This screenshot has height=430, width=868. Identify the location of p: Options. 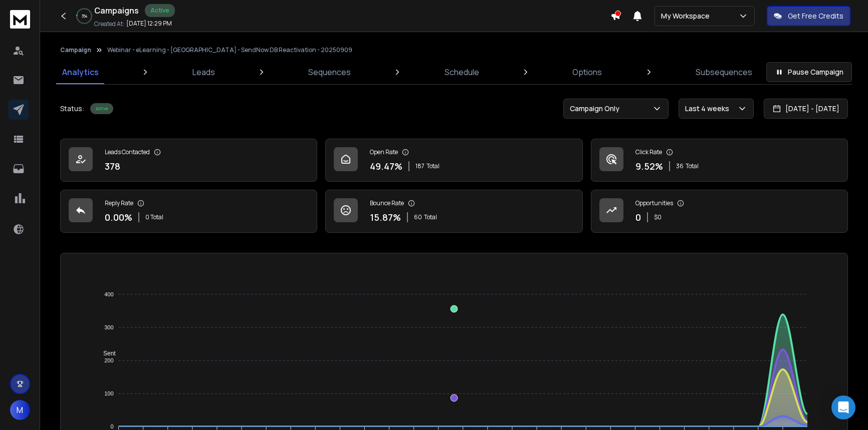
(587, 72).